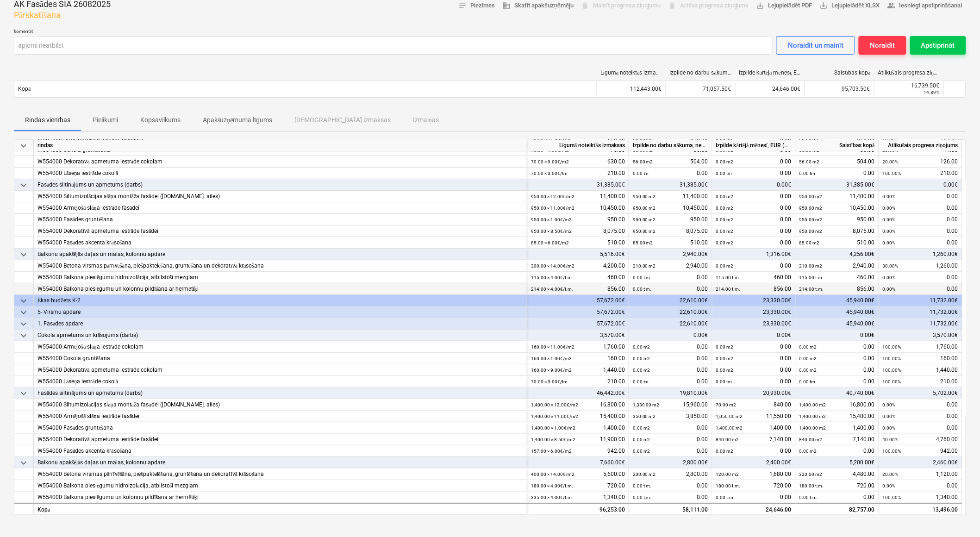 This screenshot has height=537, width=980. What do you see at coordinates (643, 242) in the screenshot?
I see `small: 85.00 m2` at bounding box center [643, 242].